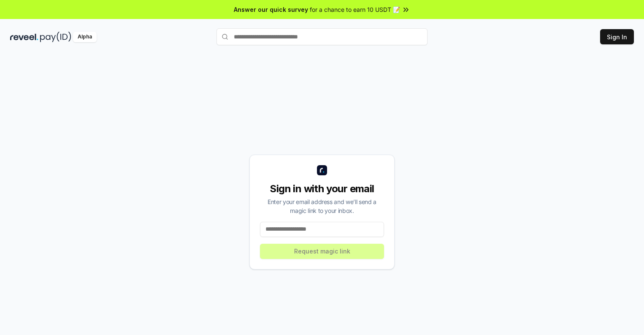 Image resolution: width=644 pixels, height=335 pixels. What do you see at coordinates (24, 37) in the screenshot?
I see `img: reveel_dark` at bounding box center [24, 37].